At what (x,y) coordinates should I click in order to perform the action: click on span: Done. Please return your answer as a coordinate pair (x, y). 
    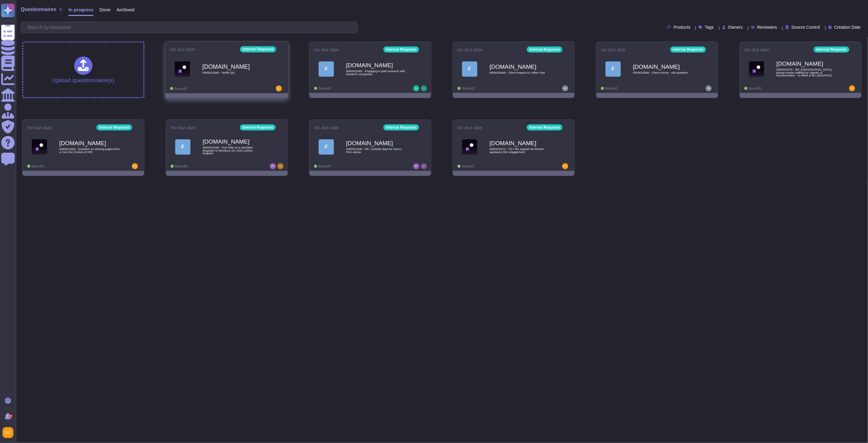
    Looking at the image, I should click on (105, 9).